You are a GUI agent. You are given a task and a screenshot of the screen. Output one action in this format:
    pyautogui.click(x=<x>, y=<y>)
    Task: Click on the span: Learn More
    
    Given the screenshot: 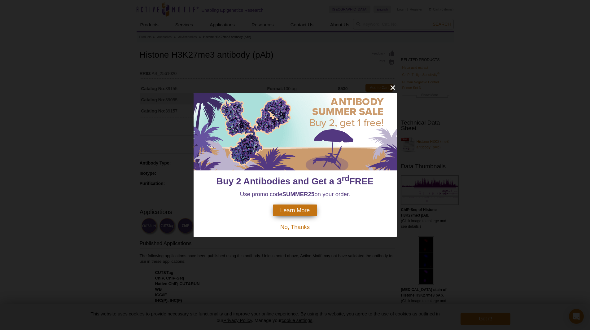 What is the action you would take?
    pyautogui.click(x=295, y=210)
    